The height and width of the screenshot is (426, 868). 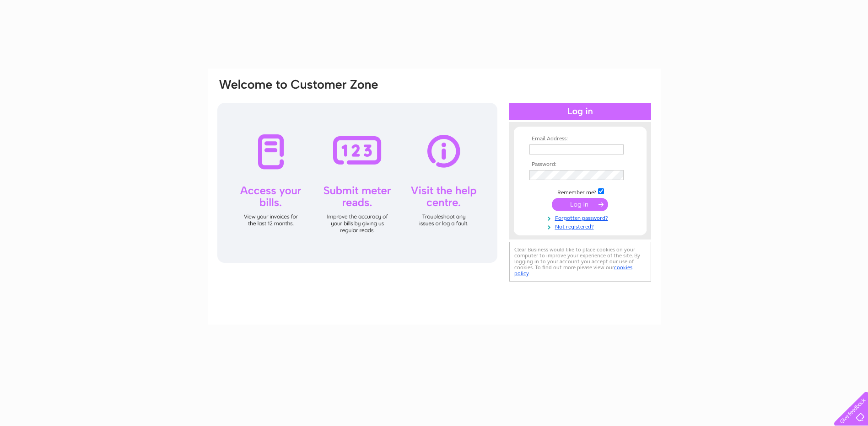 What do you see at coordinates (580, 192) in the screenshot?
I see `td: Remember me?` at bounding box center [580, 192].